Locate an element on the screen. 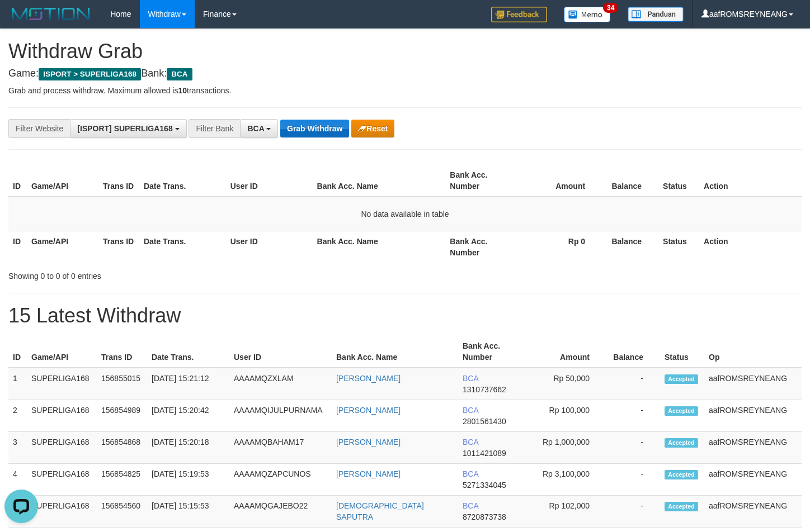 This screenshot has height=532, width=810. td: No data available in table is located at coordinates (405, 214).